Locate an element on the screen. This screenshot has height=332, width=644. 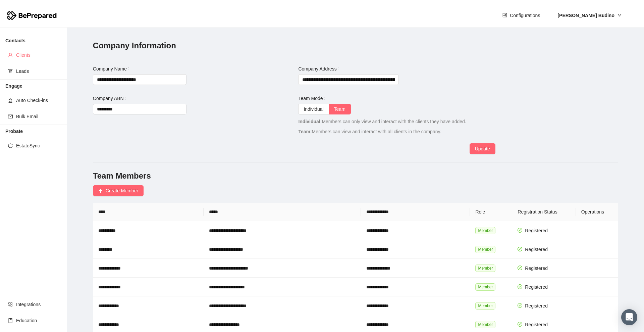
h3: Company Information is located at coordinates (135, 46).